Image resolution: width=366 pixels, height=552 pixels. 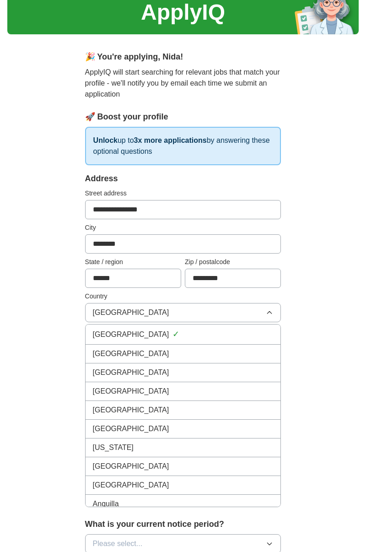 What do you see at coordinates (183, 83) in the screenshot?
I see `p: ApplyIQ will start searching for relevant jobs that match your profile - we'll notify you by emai...` at bounding box center [183, 83].